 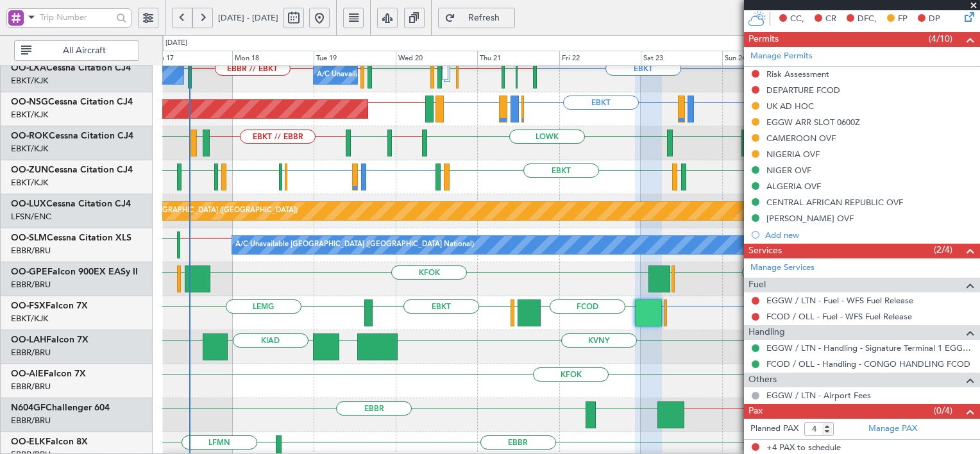 I want to click on button: All Aircraft, so click(x=76, y=50).